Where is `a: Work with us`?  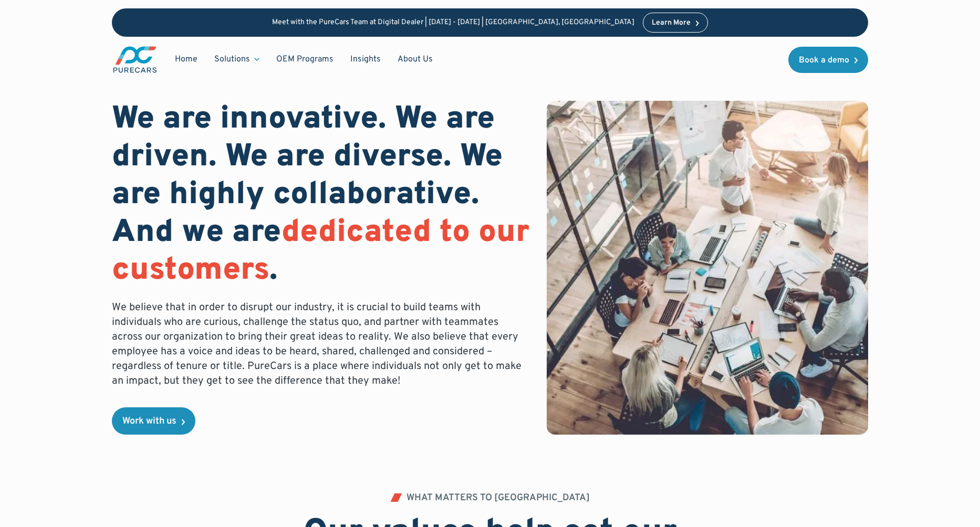 a: Work with us is located at coordinates (153, 421).